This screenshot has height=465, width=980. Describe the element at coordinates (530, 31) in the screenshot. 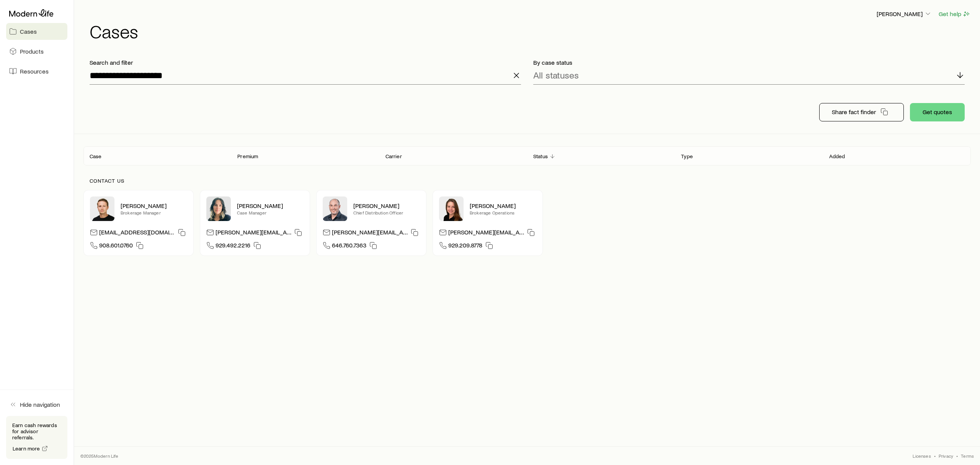

I see `h1: Cases` at that location.